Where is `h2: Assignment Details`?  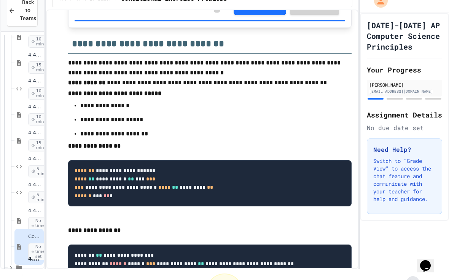 h2: Assignment Details is located at coordinates (405, 115).